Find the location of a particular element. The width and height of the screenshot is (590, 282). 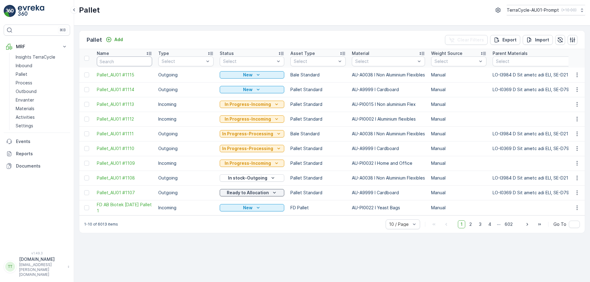

a: Pallet_AU01 #1112 is located at coordinates (124, 119).